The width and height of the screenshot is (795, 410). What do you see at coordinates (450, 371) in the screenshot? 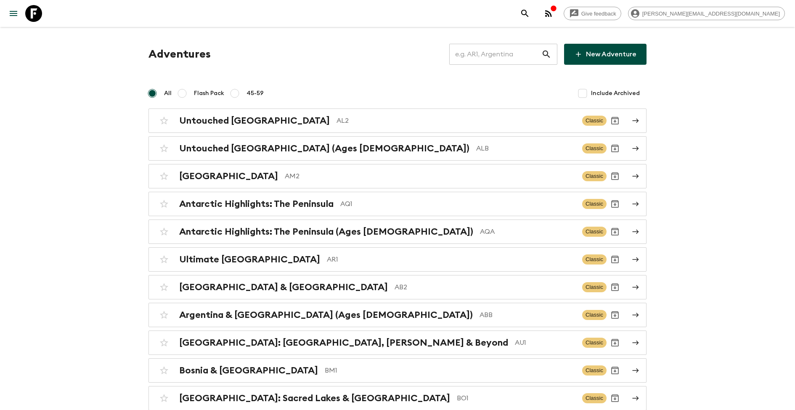
I see `p: BM1` at bounding box center [450, 371].